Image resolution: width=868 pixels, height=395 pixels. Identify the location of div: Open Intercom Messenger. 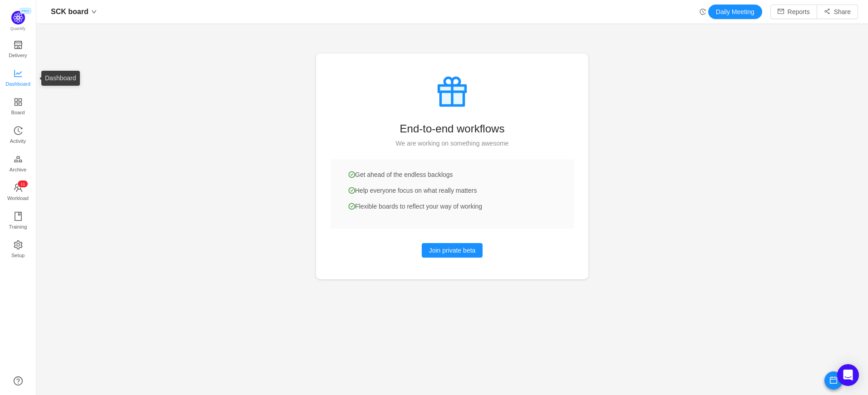
(848, 375).